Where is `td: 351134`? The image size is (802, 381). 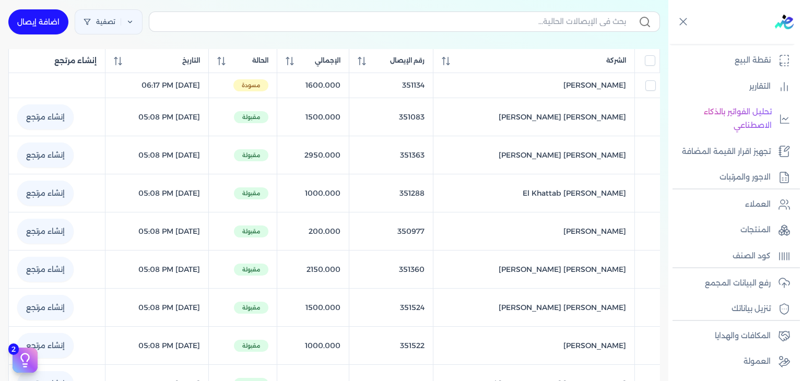
td: 351134 is located at coordinates (391, 85).